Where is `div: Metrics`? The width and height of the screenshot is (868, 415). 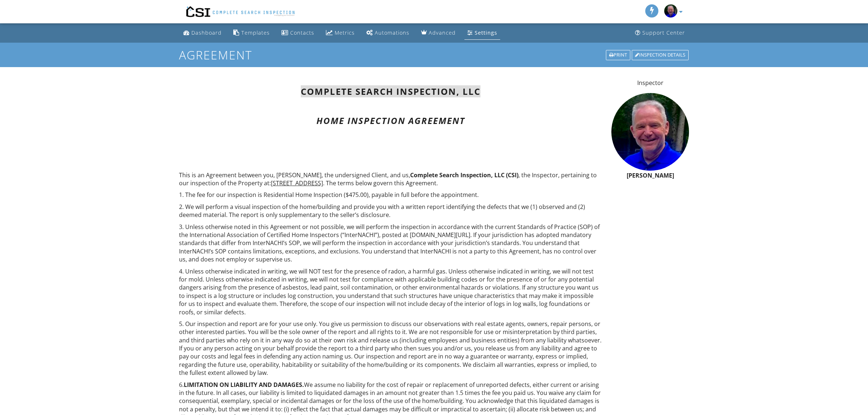 div: Metrics is located at coordinates (344, 33).